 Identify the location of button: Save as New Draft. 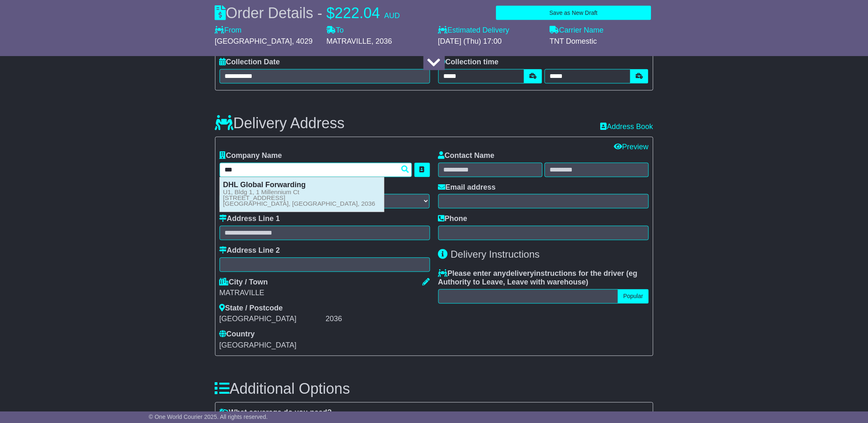
(574, 13).